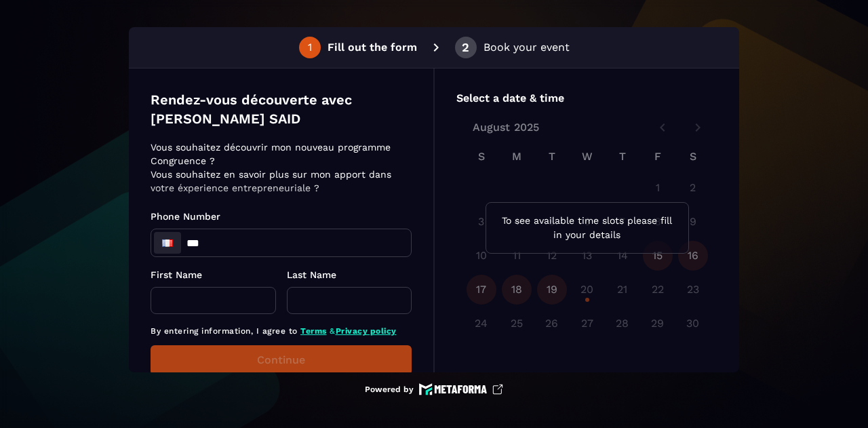  What do you see at coordinates (372, 48) in the screenshot?
I see `p: Fill out the form` at bounding box center [372, 48].